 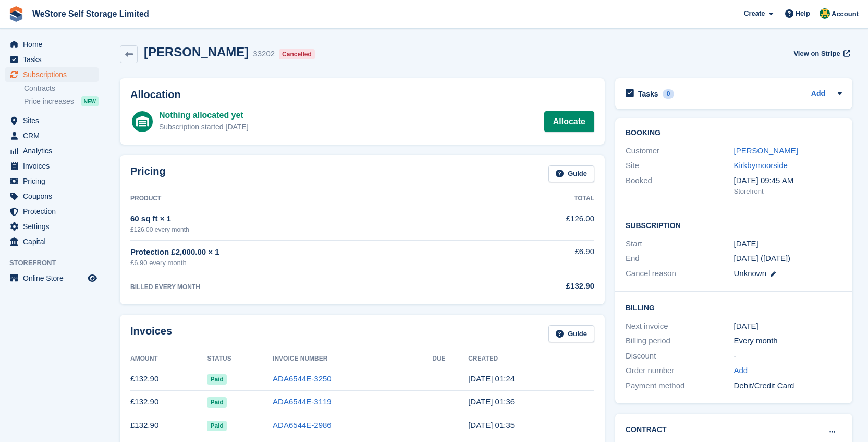 What do you see at coordinates (168, 359) in the screenshot?
I see `th: Amount` at bounding box center [168, 359].